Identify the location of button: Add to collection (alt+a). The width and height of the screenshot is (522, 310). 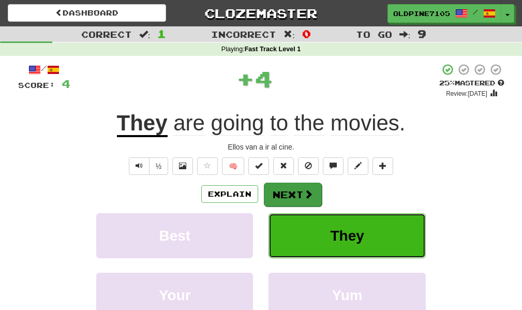
(383, 166).